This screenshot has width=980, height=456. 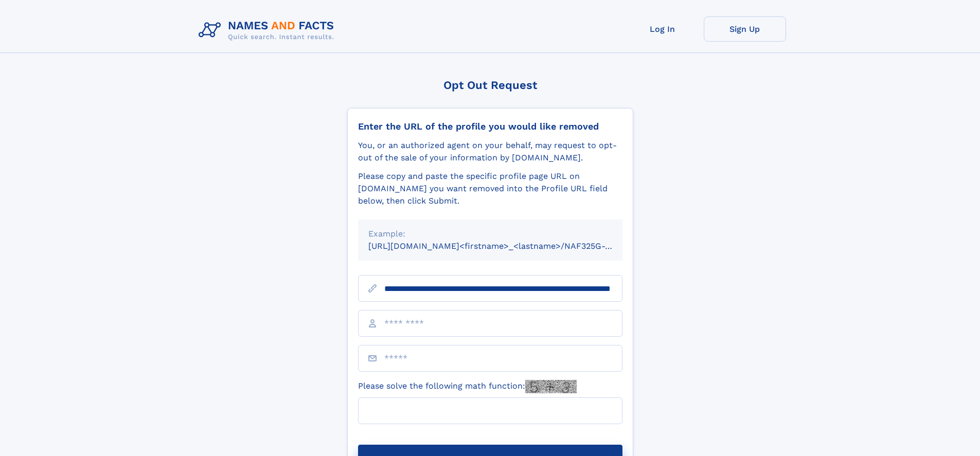 What do you see at coordinates (268, 30) in the screenshot?
I see `img: Logo Names and Facts` at bounding box center [268, 30].